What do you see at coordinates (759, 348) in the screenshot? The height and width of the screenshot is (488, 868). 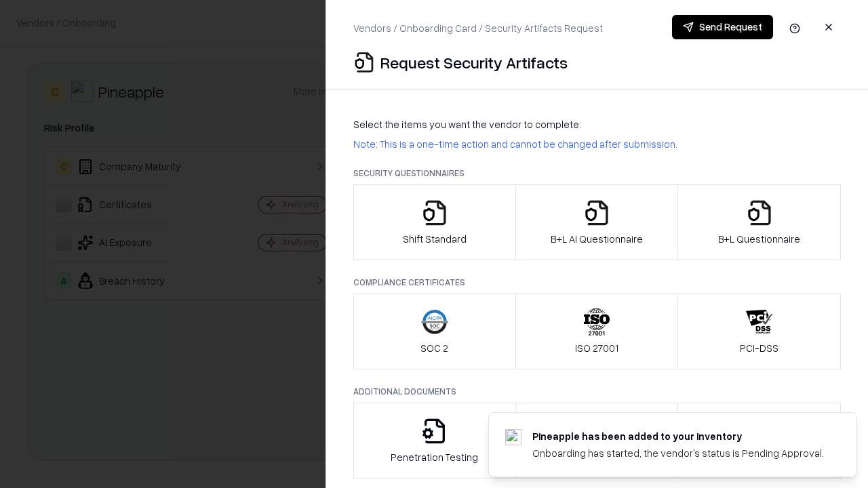 I see `p: PCI-DSS` at bounding box center [759, 348].